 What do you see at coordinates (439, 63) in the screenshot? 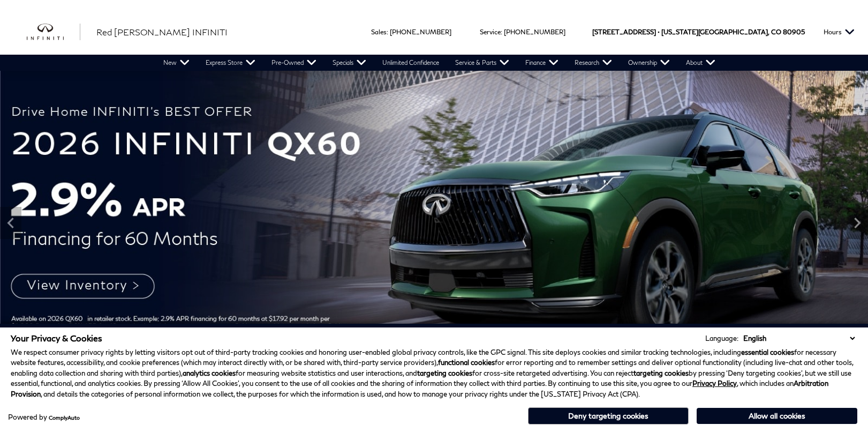
I see `nav: Main Navigation` at bounding box center [439, 63].